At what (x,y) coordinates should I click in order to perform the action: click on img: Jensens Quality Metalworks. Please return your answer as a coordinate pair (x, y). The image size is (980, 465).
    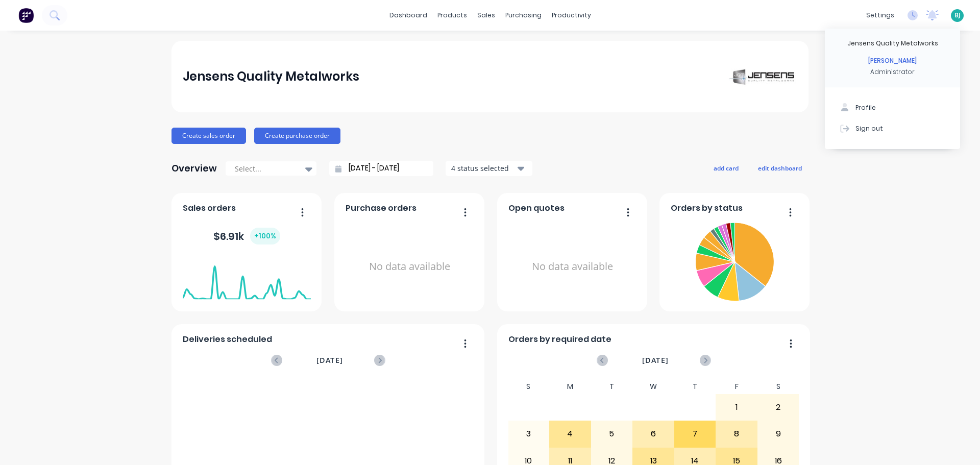
    Looking at the image, I should click on (762, 76).